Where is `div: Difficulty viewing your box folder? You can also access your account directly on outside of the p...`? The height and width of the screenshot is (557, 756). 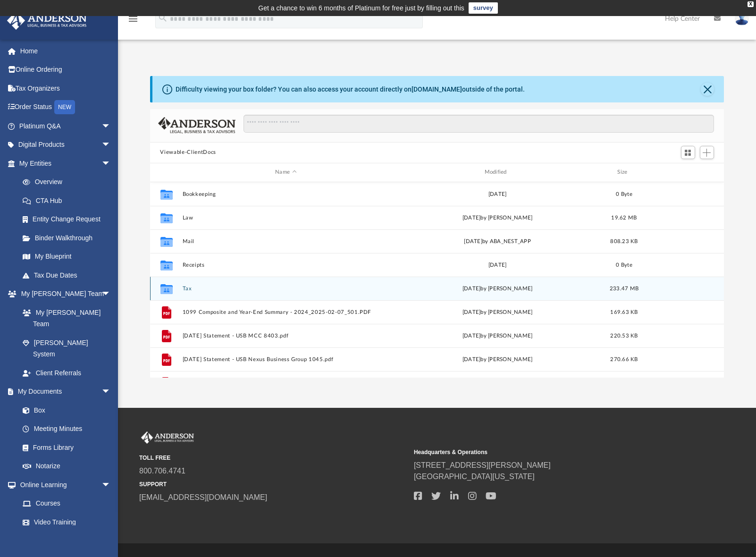 div: Difficulty viewing your box folder? You can also access your account directly on outside of the p... is located at coordinates (350, 89).